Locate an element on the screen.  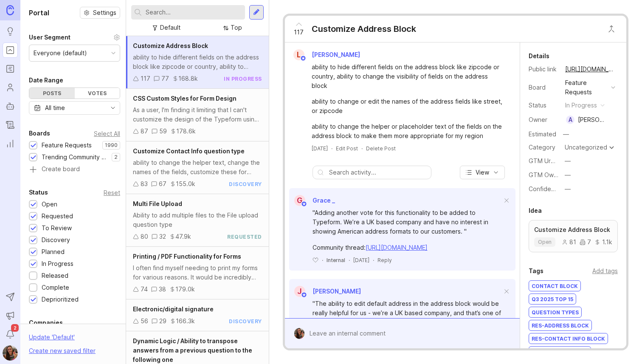
p: 1990 is located at coordinates (111, 145).